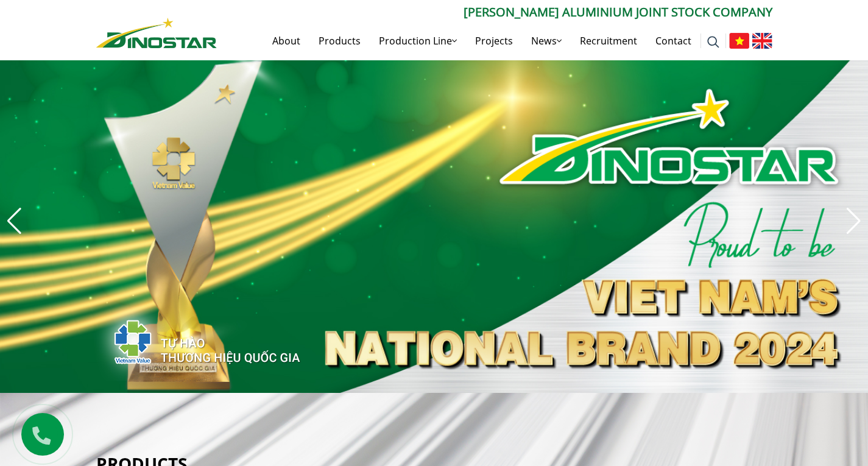 The height and width of the screenshot is (466, 868). What do you see at coordinates (157, 31) in the screenshot?
I see `a: Nhôm Dinostar` at bounding box center [157, 31].